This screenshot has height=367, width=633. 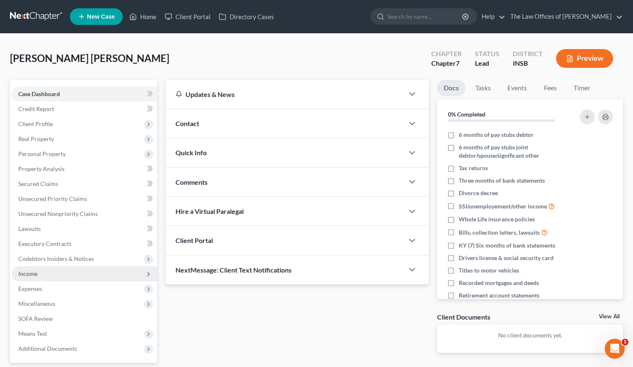 I want to click on button: Preview, so click(x=585, y=58).